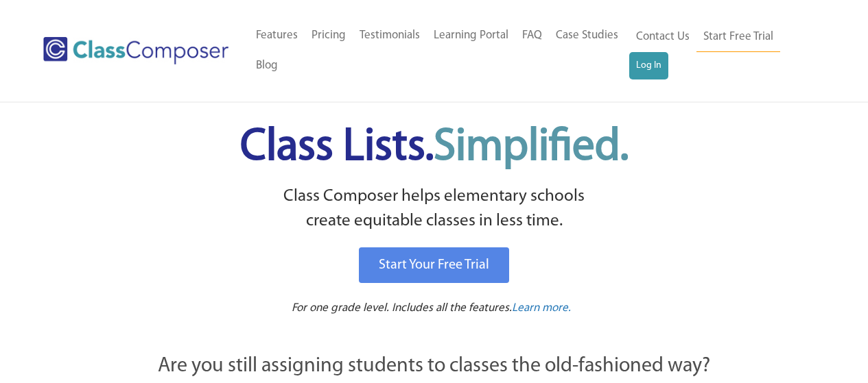 Image resolution: width=868 pixels, height=383 pixels. I want to click on a: Blog, so click(267, 66).